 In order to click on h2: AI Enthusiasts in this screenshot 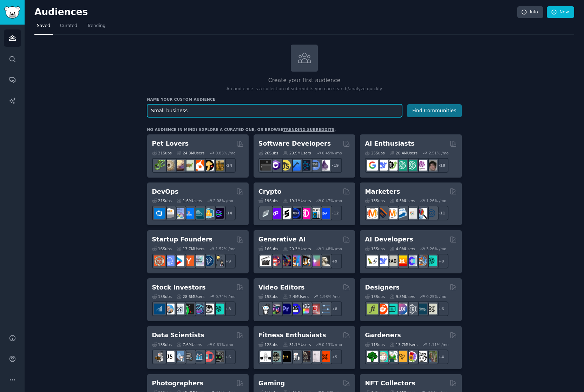, I will do `click(389, 143)`.